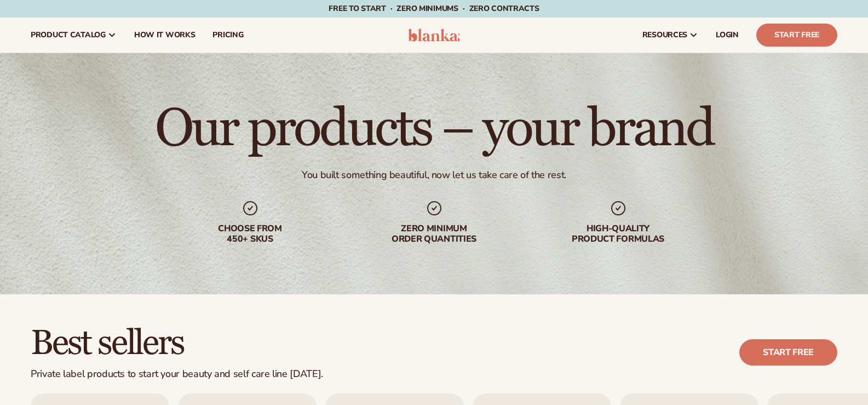 This screenshot has height=405, width=868. What do you see at coordinates (177, 342) in the screenshot?
I see `h2: Best sellers` at bounding box center [177, 342].